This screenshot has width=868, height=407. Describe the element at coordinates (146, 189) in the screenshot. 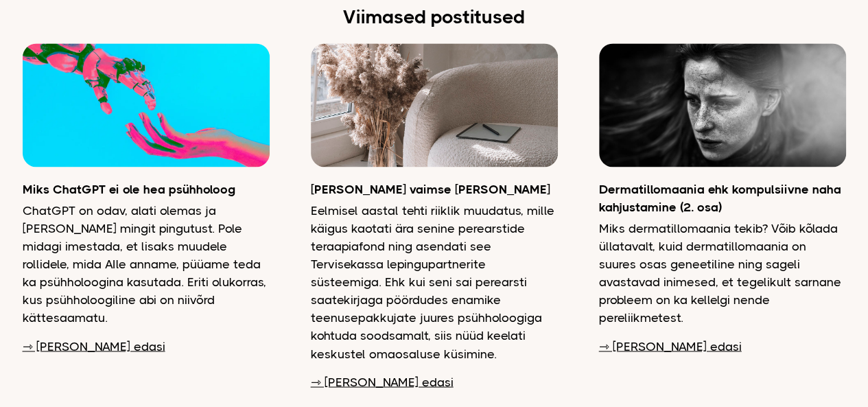

I see `h3: Miks ChatGPT ei ole hea psühholoog` at that location.